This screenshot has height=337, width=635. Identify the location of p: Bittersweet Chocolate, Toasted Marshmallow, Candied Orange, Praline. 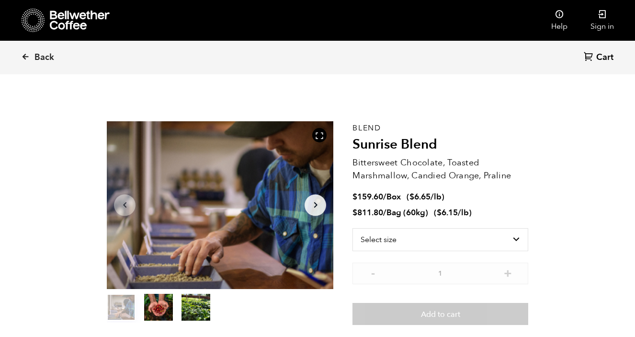
(440, 169).